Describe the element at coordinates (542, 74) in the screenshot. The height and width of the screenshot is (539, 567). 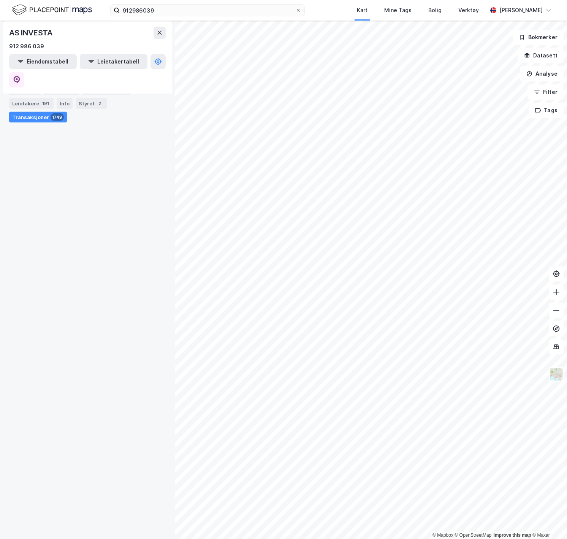
I see `button: Analyse` at that location.